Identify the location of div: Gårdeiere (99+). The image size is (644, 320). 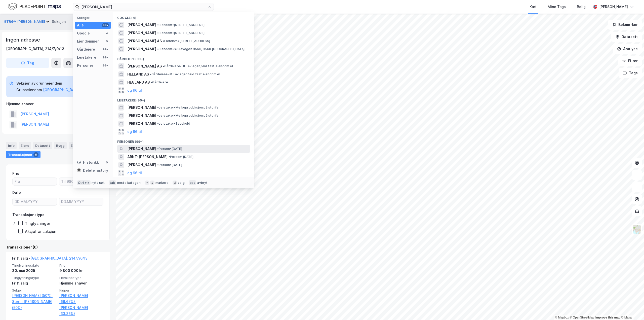
(184, 57).